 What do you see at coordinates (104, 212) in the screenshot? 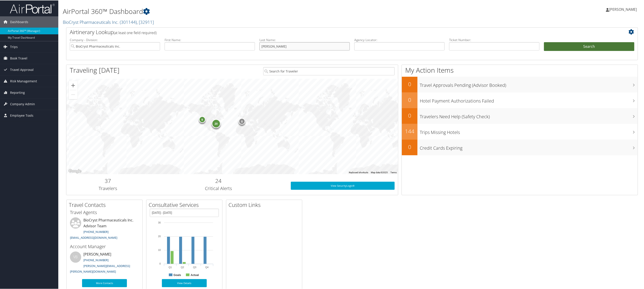
I see `h3: Travel Agents` at bounding box center [104, 212].